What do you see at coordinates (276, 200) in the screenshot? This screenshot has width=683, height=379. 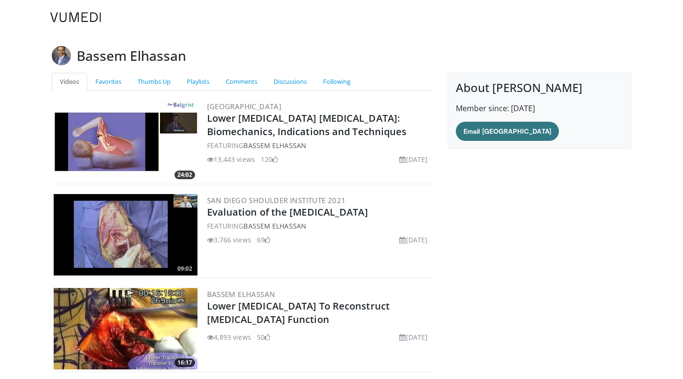 I see `a: San Diego Shoulder Institute 2021` at bounding box center [276, 200].